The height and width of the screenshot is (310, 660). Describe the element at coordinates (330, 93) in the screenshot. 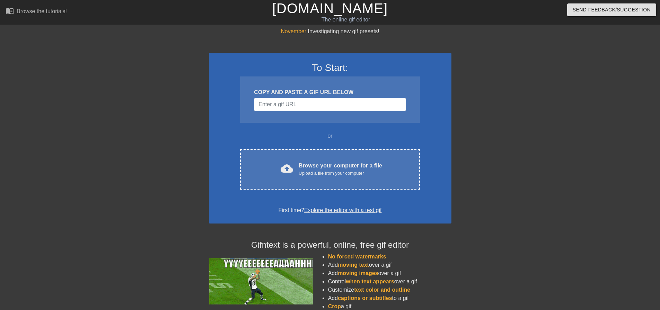

I see `div: COPY AND PASTE A GIF URL BELOW` at that location.